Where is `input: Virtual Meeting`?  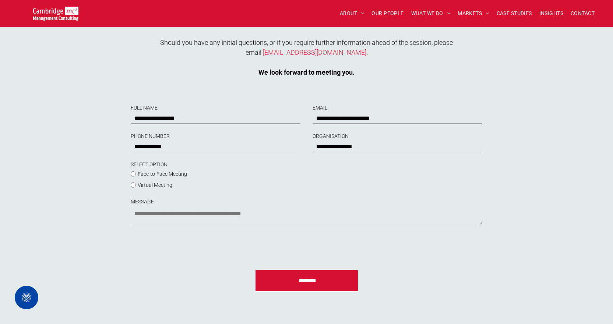
input: Virtual Meeting is located at coordinates (133, 185).